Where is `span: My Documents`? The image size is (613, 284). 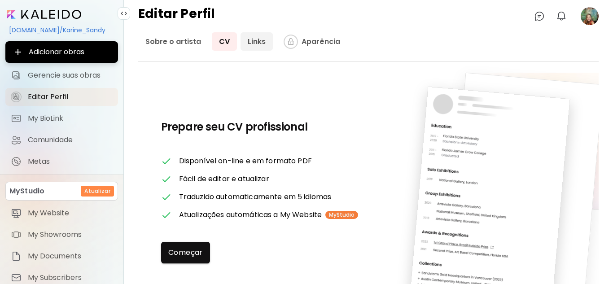 span: My Documents is located at coordinates (70, 256).